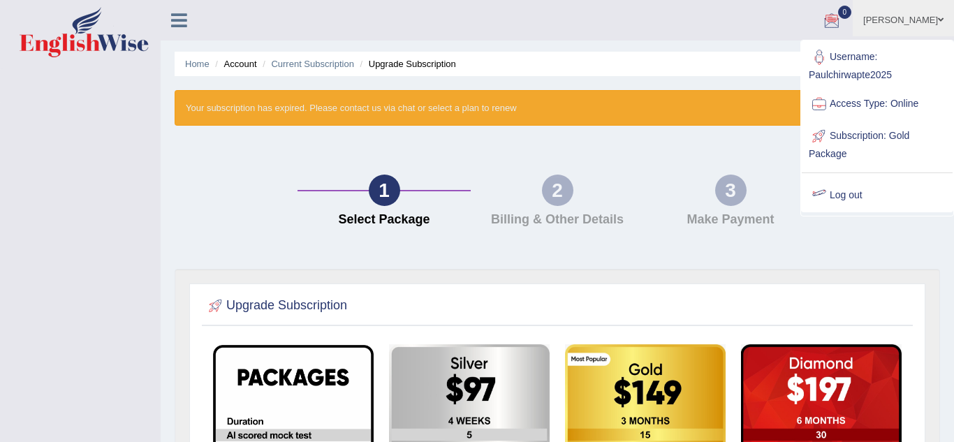 This screenshot has width=954, height=442. I want to click on h2: Upgrade Subscription, so click(276, 306).